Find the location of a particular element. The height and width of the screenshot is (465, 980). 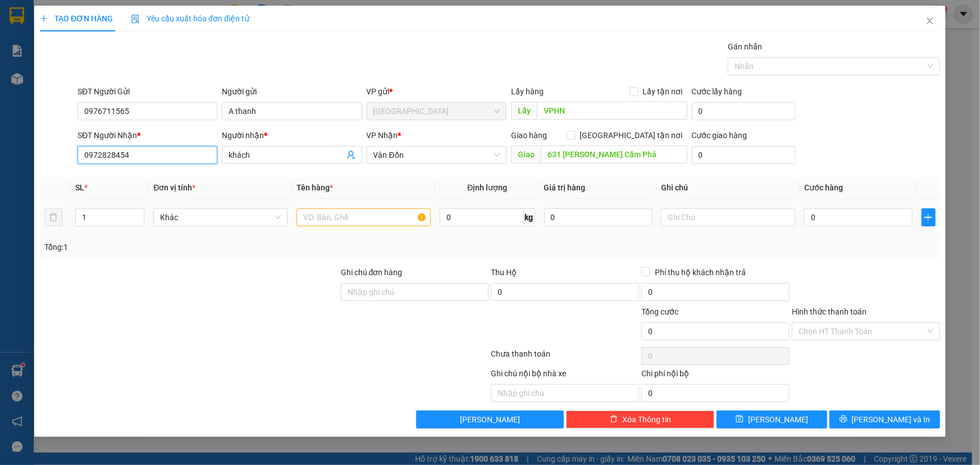

span: close is located at coordinates (931, 21).